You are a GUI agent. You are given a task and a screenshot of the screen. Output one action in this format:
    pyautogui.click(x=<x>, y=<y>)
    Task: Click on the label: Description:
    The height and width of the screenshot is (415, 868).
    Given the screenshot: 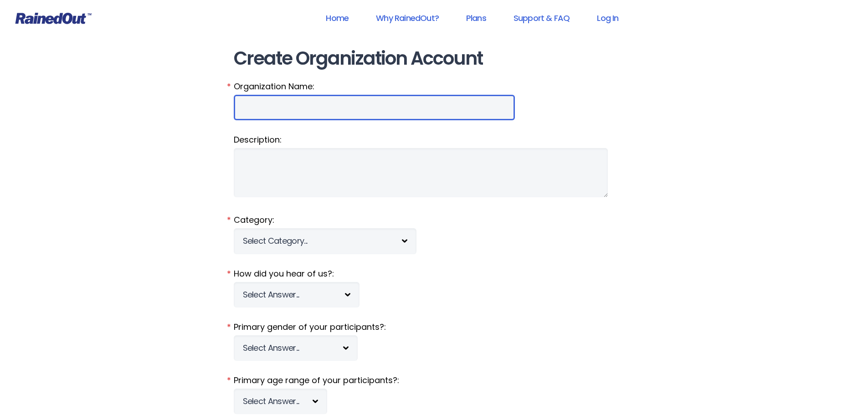 What is the action you would take?
    pyautogui.click(x=434, y=140)
    